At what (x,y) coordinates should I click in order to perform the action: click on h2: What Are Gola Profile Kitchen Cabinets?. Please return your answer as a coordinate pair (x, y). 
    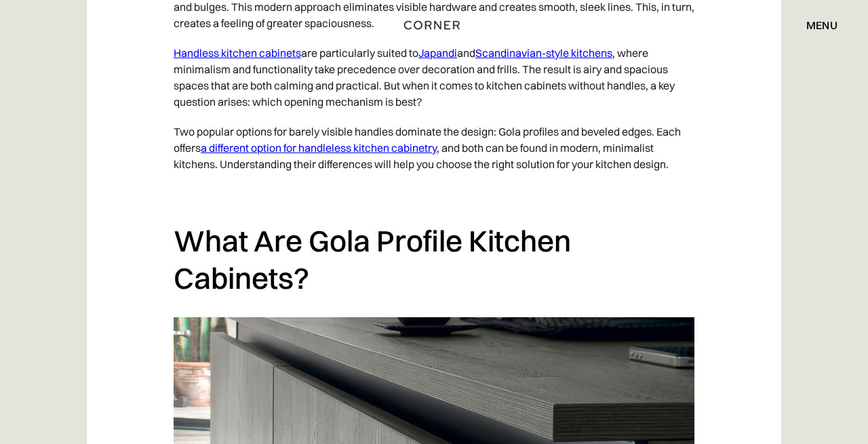
    Looking at the image, I should click on (434, 259).